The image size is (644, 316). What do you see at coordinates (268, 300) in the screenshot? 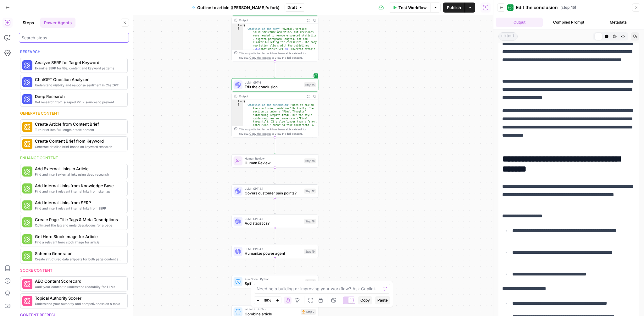
I see `span: 89%` at bounding box center [268, 300].